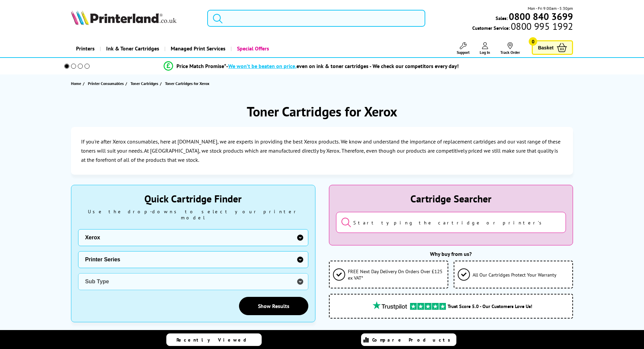  I want to click on span: Basket, so click(546, 47).